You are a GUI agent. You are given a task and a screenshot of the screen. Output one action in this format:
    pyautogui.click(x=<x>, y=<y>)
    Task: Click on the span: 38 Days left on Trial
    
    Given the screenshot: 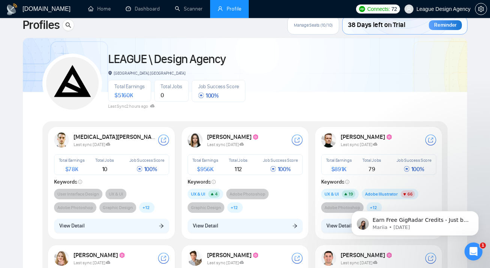 What is the action you would take?
    pyautogui.click(x=377, y=25)
    